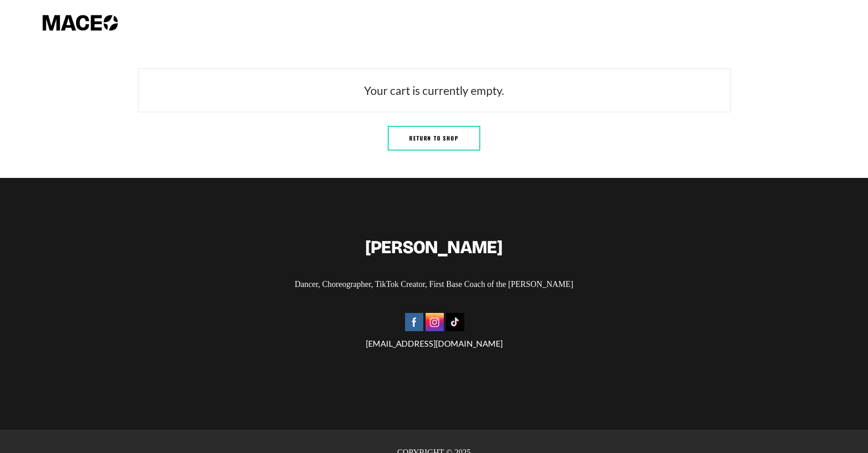 This screenshot has width=868, height=453. I want to click on div: Your cart is currently empty., so click(434, 90).